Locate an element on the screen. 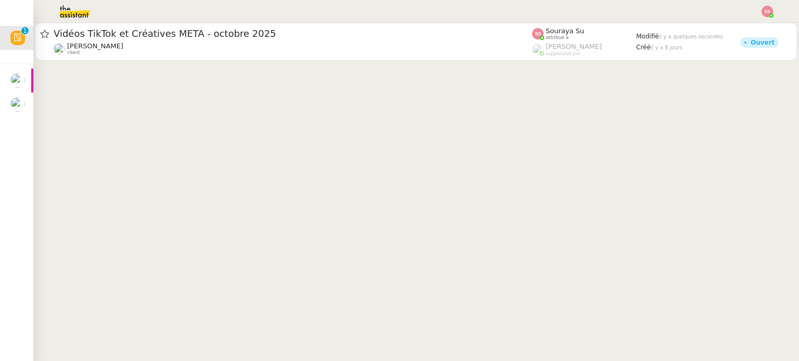  span: il y a quelques secondes is located at coordinates (691, 36).